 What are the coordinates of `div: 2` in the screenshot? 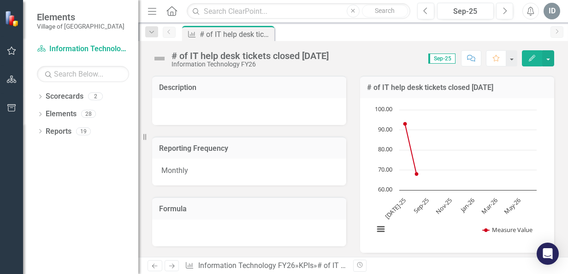 It's located at (95, 96).